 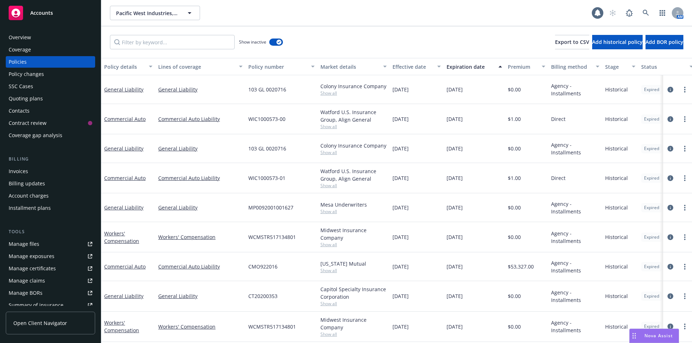 I want to click on a: Policy changes, so click(x=50, y=74).